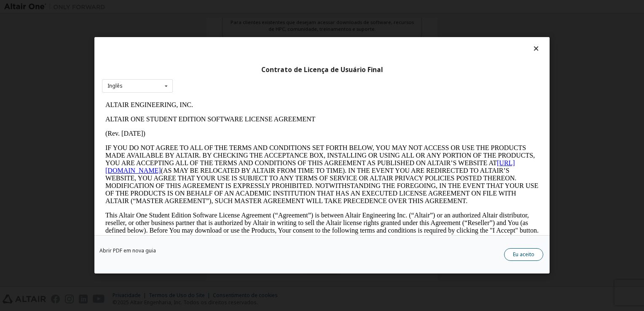  I want to click on p: IF YOU DO NOT AGREE TO ALL OF THE TERMS AND CONDITIONS SET FORTH BELOW, YOU MAY NOT ACCESS OR USE..., so click(220, 76).